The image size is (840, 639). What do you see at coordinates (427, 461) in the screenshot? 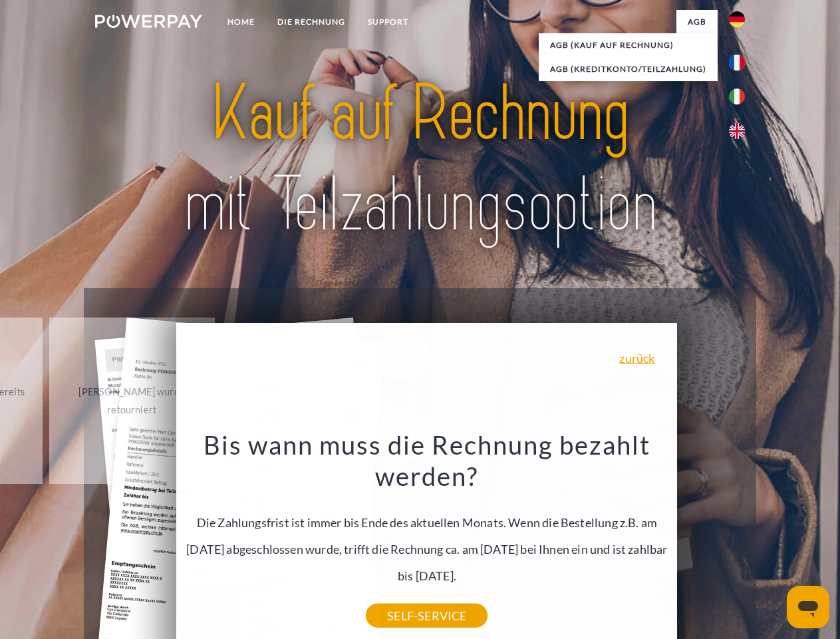
I see `h3: Bis wann muss die Rechnung bezahlt werden?` at bounding box center [427, 461].